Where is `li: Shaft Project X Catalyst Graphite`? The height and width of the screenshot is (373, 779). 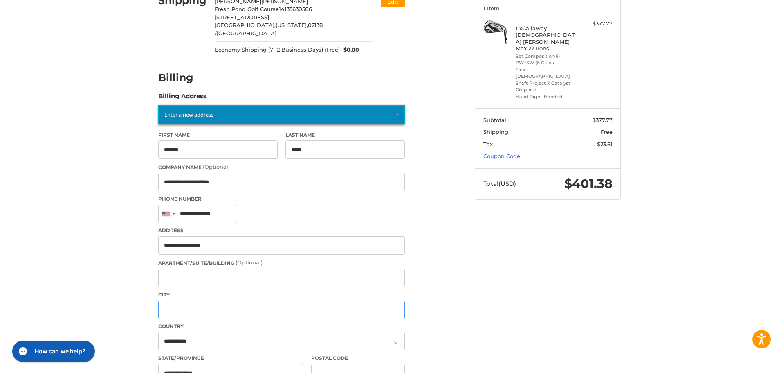
li: Shaft Project X Catalyst Graphite is located at coordinates (547, 86).